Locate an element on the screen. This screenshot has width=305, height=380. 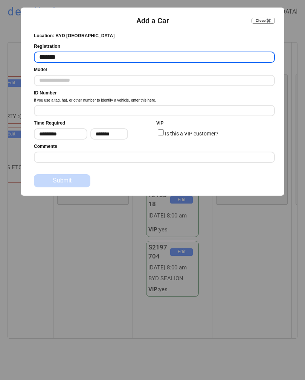
div: Time Required is located at coordinates (49, 123).